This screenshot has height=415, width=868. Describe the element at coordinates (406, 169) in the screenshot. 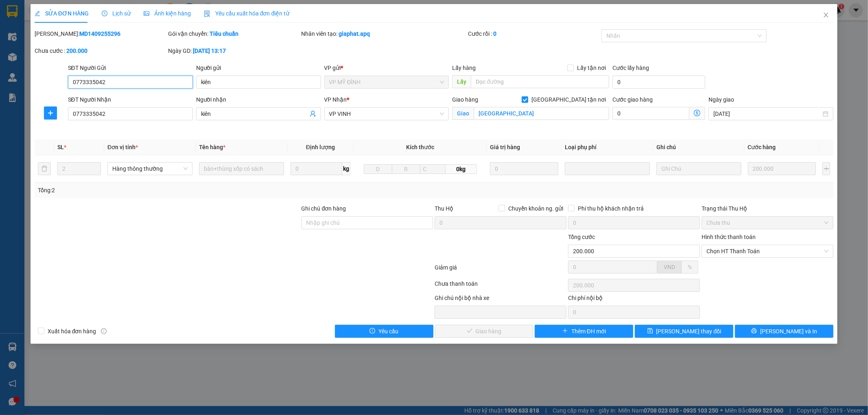

I see `input: R` at that location.